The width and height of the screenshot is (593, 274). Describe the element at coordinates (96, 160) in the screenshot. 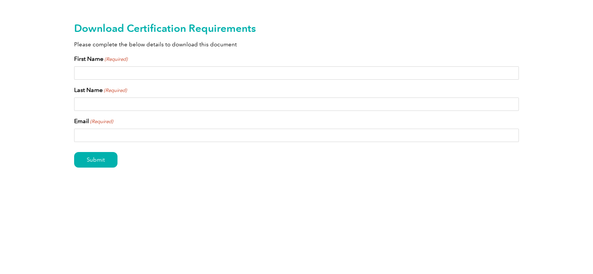

I see `input: Submit` at that location.